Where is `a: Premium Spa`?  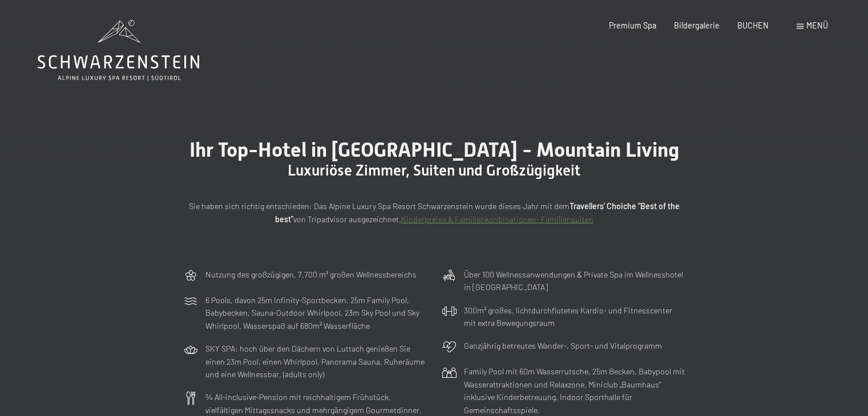
a: Premium Spa is located at coordinates (632, 25).